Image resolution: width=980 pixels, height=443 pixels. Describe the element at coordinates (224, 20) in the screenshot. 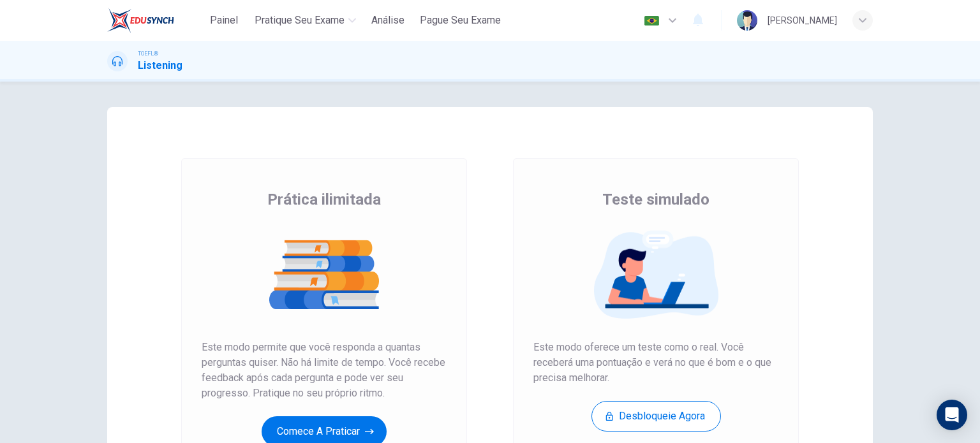

I see `button: Painel` at that location.